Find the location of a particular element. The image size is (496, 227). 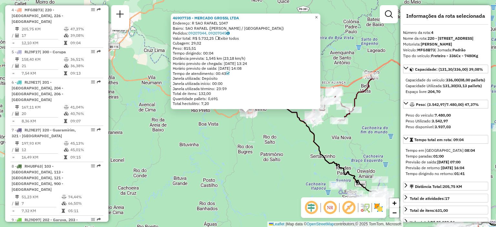

div: Peso disponível: is located at coordinates (445, 127).